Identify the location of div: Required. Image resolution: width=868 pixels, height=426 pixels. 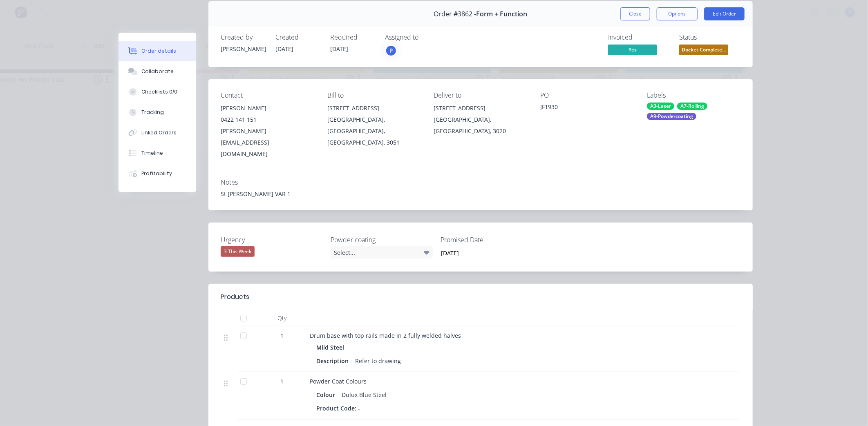
(352, 37).